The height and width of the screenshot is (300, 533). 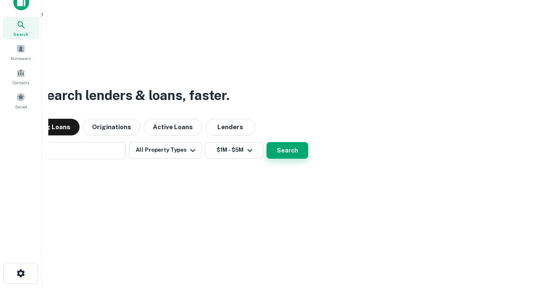 I want to click on div: Search, so click(x=21, y=28).